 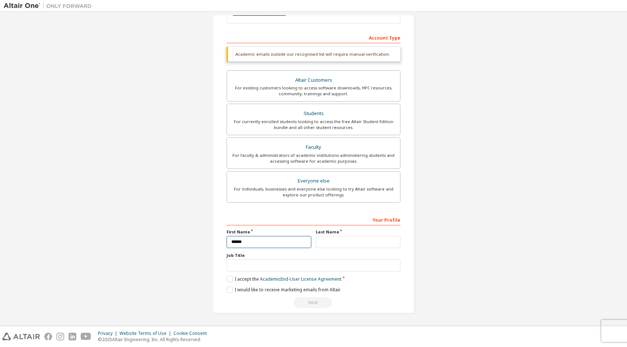 What do you see at coordinates (284, 279) in the screenshot?
I see `label: I accept the` at bounding box center [284, 279].